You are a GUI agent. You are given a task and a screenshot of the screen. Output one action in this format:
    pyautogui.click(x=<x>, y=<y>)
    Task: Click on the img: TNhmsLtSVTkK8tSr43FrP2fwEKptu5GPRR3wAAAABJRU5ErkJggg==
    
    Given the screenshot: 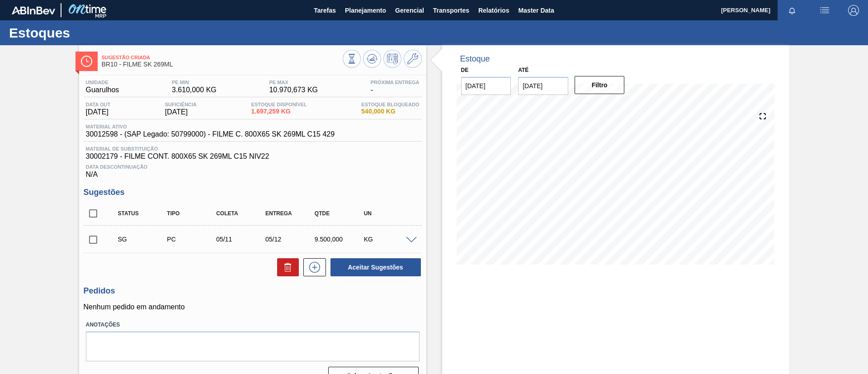 What is the action you would take?
    pyautogui.click(x=34, y=11)
    